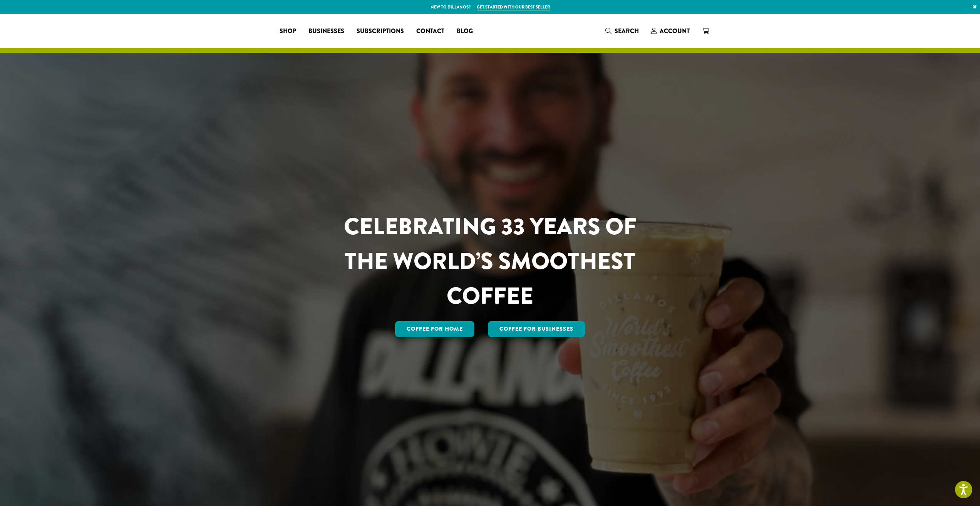 The image size is (980, 506). I want to click on span: Contact, so click(430, 31).